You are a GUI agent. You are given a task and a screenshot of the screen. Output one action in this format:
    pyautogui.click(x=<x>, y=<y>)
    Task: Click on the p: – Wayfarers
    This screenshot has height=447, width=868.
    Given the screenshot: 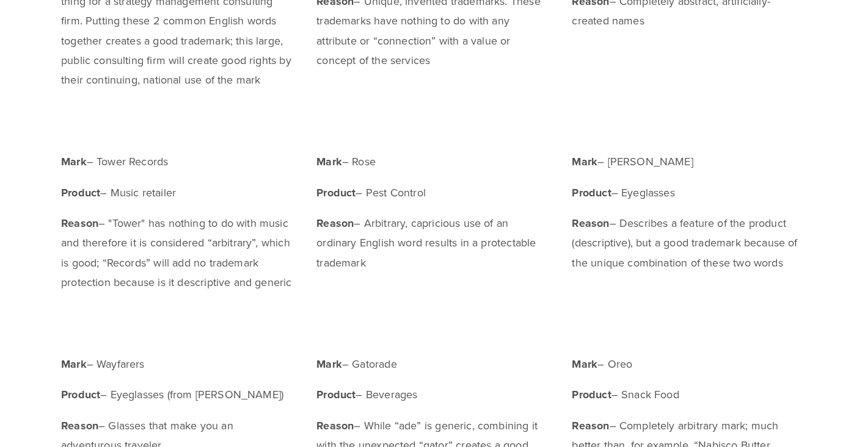 What is the action you would take?
    pyautogui.click(x=178, y=364)
    